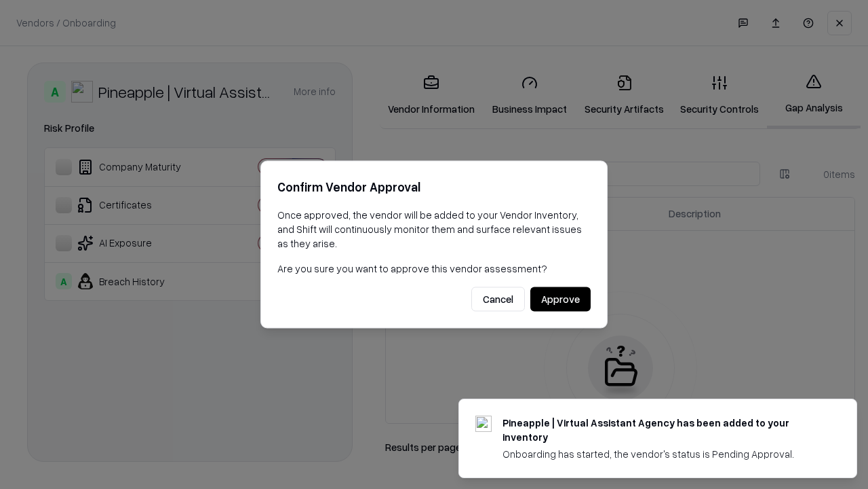 Image resolution: width=868 pixels, height=489 pixels. What do you see at coordinates (663, 430) in the screenshot?
I see `div: Pineapple | Virtual Assistant Agency has been added to your inventory` at bounding box center [663, 430].